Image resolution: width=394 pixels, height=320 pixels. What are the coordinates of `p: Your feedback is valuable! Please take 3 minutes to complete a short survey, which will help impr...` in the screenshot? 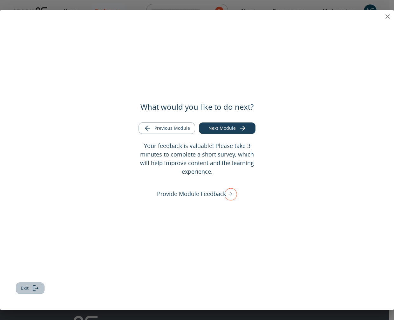 It's located at (197, 158).